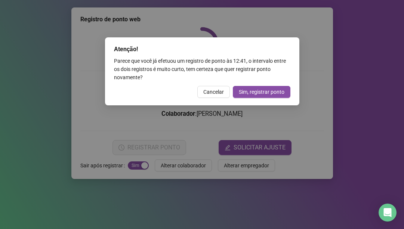 The image size is (404, 229). Describe the element at coordinates (202, 49) in the screenshot. I see `div: Atenção!` at that location.